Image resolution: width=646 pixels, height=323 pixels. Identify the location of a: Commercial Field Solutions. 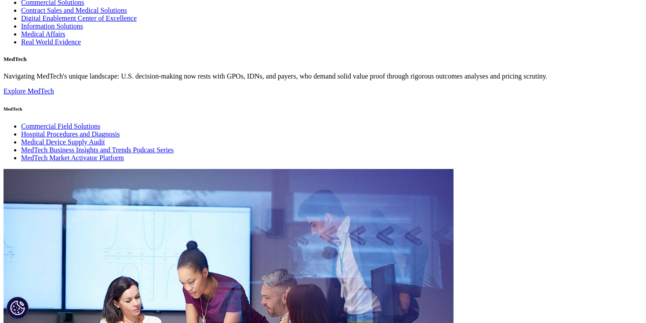
(61, 126).